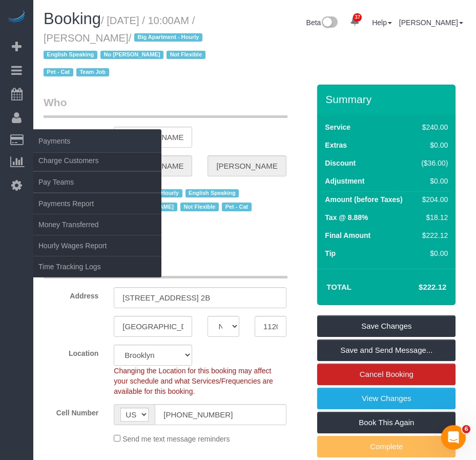 The image size is (476, 460). Describe the element at coordinates (70, 133) in the screenshot. I see `label: Email` at that location.